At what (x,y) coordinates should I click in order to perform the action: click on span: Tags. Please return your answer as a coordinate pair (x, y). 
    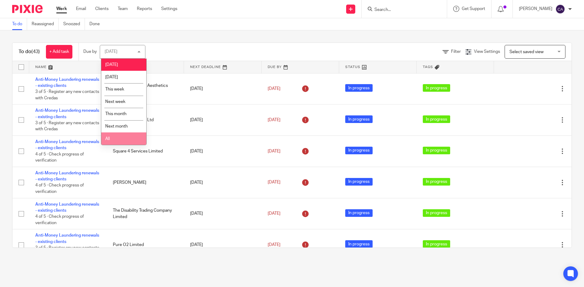
    Looking at the image, I should click on (428, 67).